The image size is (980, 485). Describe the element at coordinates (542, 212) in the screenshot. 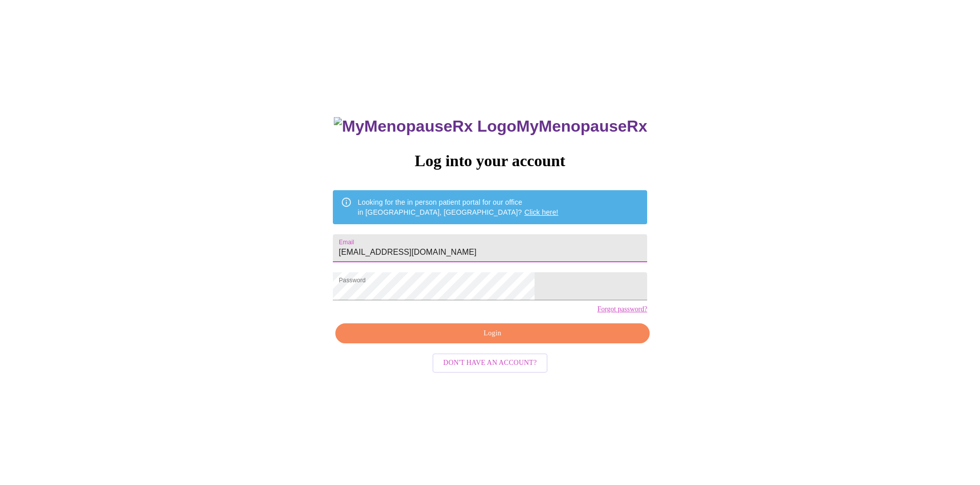

I see `a: Click here!` at that location.